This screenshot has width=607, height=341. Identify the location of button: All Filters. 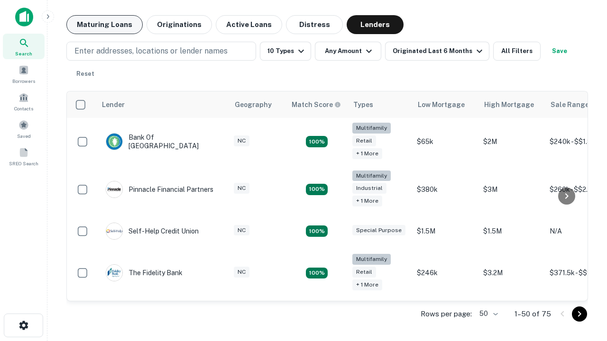
(517, 51).